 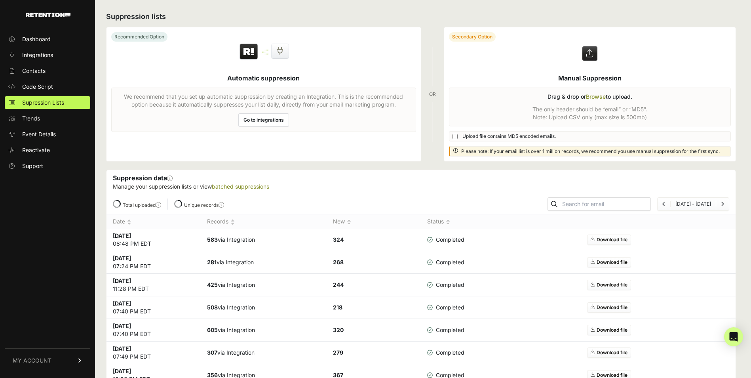 What do you see at coordinates (31, 118) in the screenshot?
I see `span: Trends` at bounding box center [31, 118].